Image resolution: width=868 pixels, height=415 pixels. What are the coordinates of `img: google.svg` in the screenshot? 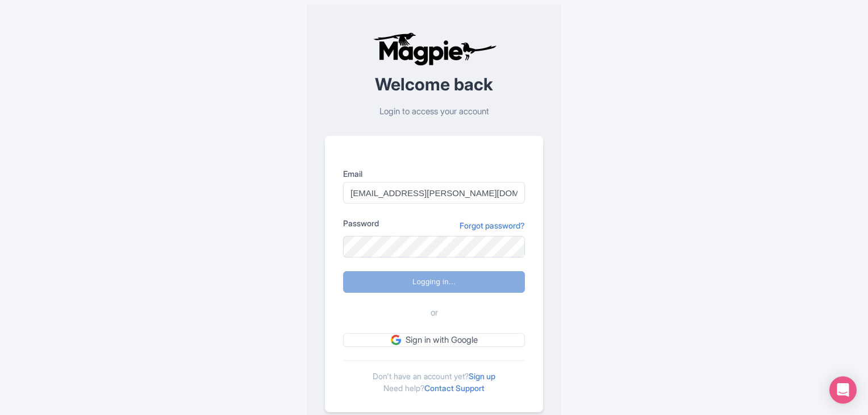 It's located at (396, 340).